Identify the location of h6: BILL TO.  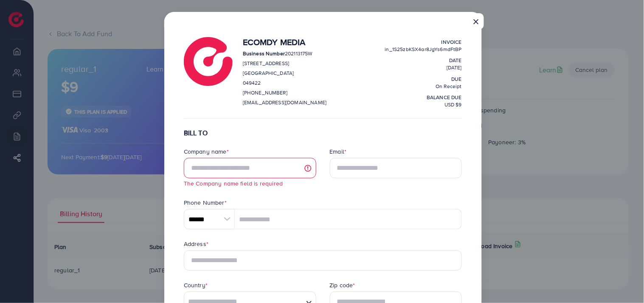
(323, 133).